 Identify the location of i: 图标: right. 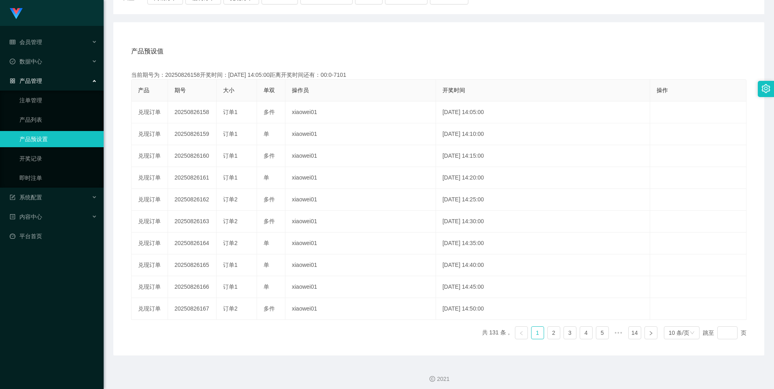
(651, 333).